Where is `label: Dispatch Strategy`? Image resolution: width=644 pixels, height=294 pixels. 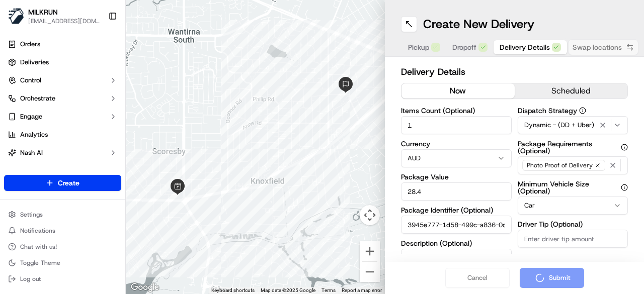
label: Dispatch Strategy is located at coordinates (573, 111).